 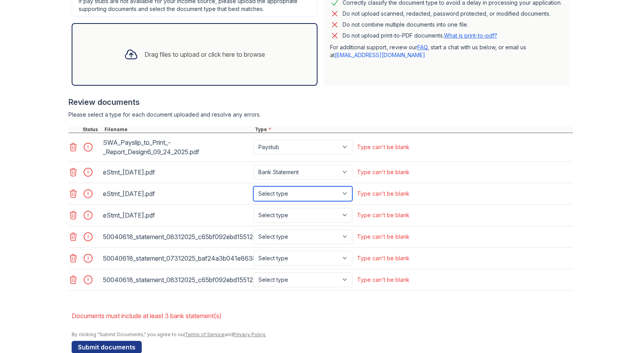 What do you see at coordinates (423, 47) in the screenshot?
I see `a: FAQ` at bounding box center [423, 47].